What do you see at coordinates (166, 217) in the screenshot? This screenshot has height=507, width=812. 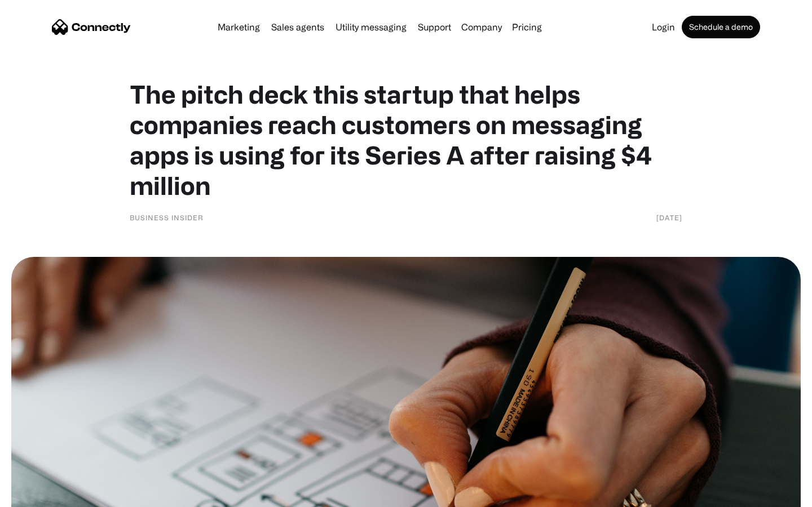 I see `div: Business Insider` at bounding box center [166, 217].